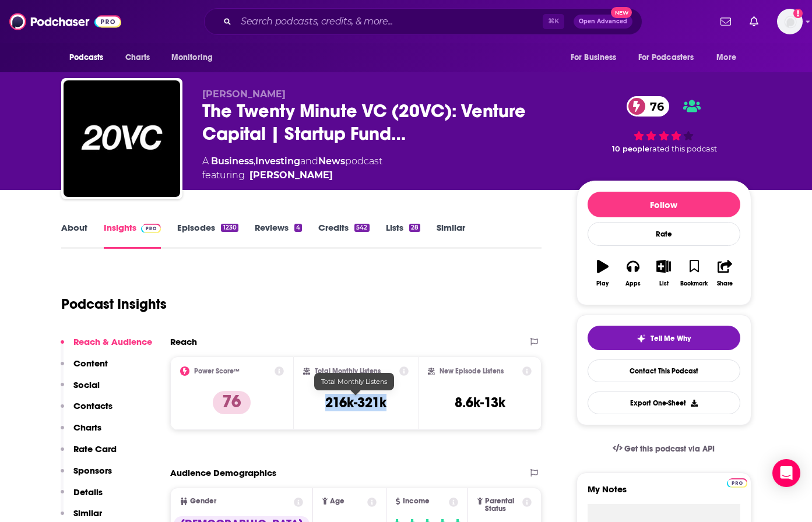  What do you see at coordinates (229, 228) in the screenshot?
I see `div: 1230` at bounding box center [229, 228].